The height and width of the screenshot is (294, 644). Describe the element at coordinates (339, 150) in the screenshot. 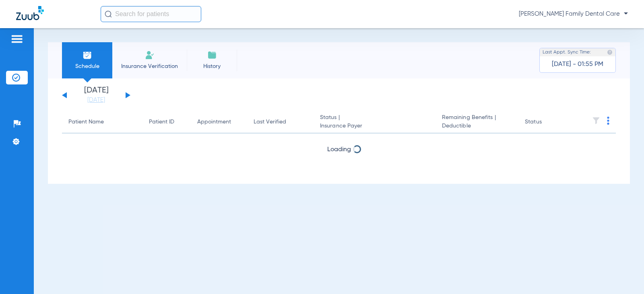

I see `span: Loading` at that location.